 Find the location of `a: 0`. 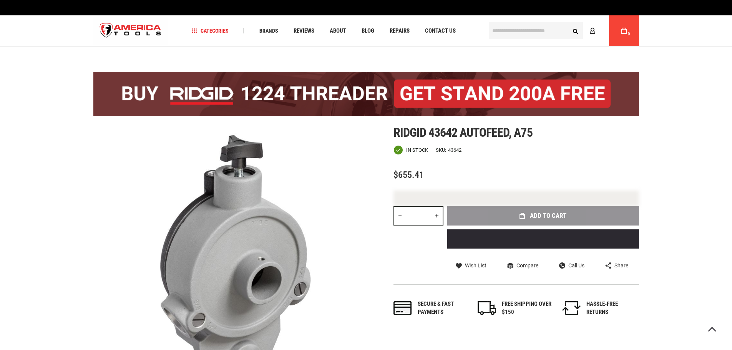

a: 0 is located at coordinates (624, 31).